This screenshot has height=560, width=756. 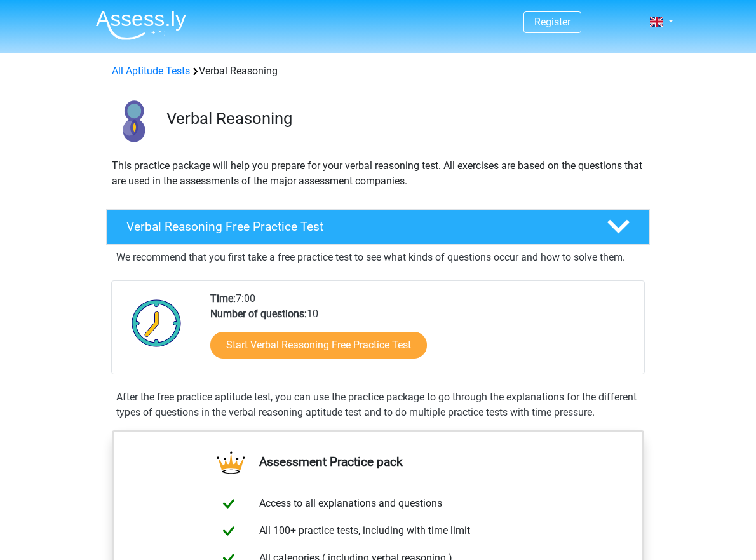 I want to click on b: Number of questions:, so click(x=258, y=313).